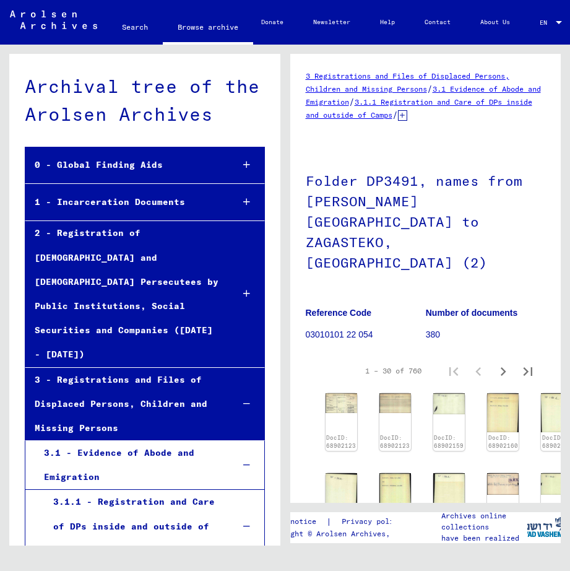 Image resolution: width=570 pixels, height=571 pixels. I want to click on button: Last page, so click(528, 371).